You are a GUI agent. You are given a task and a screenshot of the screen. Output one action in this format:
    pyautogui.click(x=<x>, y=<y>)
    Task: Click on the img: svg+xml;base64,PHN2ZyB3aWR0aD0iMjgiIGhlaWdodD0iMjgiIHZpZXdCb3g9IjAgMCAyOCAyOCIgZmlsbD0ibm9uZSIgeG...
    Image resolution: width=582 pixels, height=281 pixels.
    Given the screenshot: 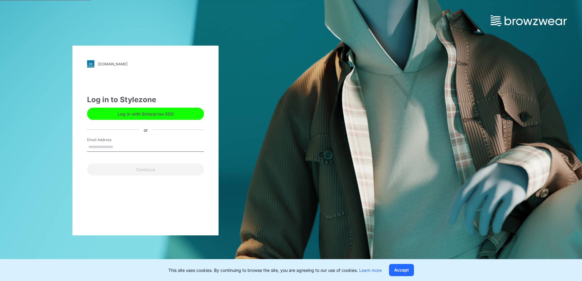 What is the action you would take?
    pyautogui.click(x=91, y=64)
    